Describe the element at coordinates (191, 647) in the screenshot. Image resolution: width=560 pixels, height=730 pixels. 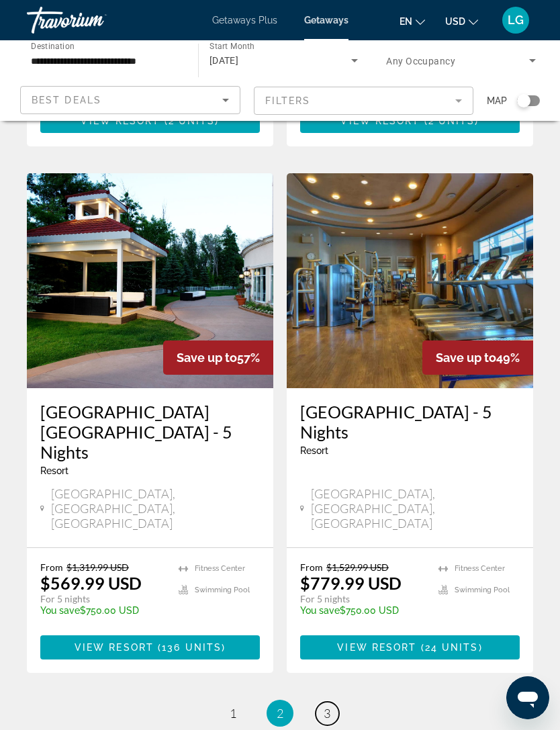
I see `span: 136 units` at that location.